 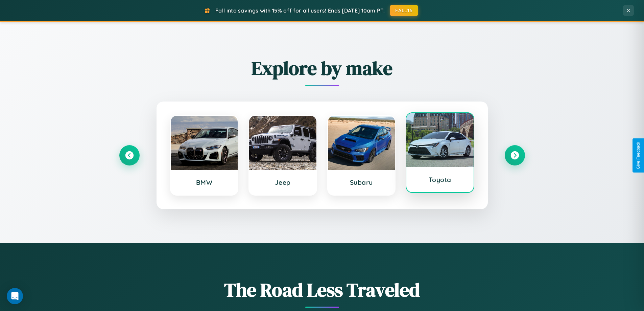 I want to click on h3: Subaru, so click(x=362, y=182).